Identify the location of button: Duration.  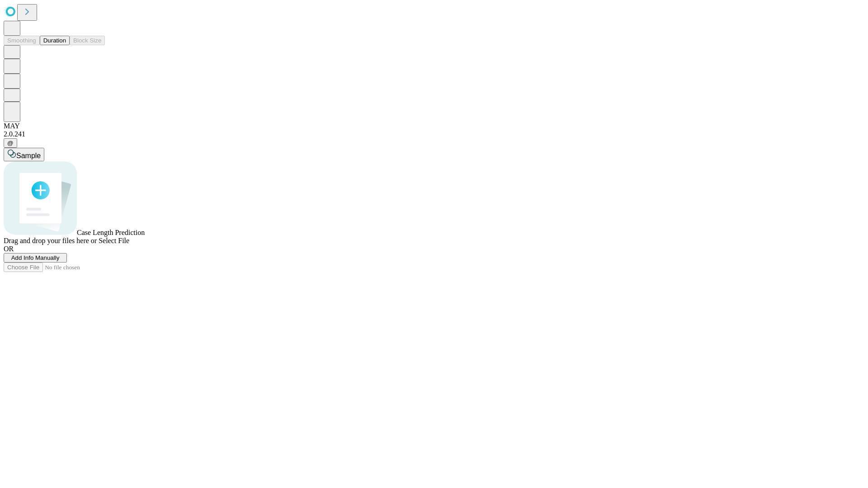
(54, 41).